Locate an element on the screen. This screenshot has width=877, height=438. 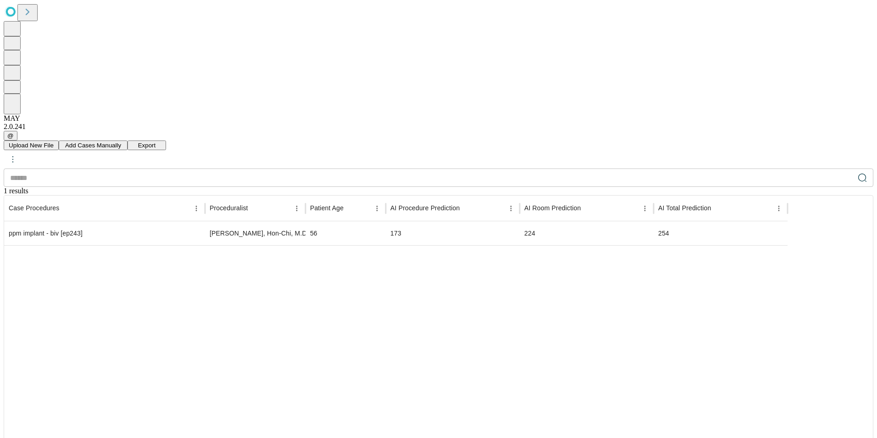
span: Patient in room to patient out of room is located at coordinates (553, 208).